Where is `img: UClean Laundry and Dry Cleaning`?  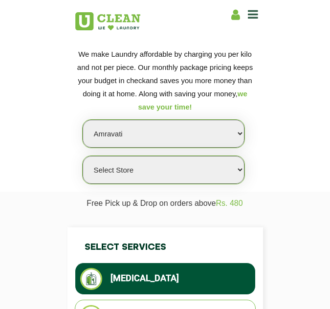
img: UClean Laundry and Dry Cleaning is located at coordinates (108, 21).